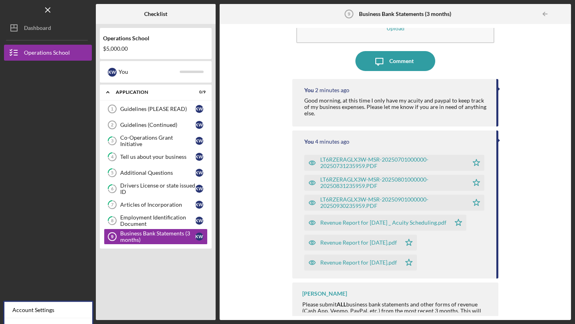 This screenshot has width=575, height=324. What do you see at coordinates (158, 237) in the screenshot?
I see `div: Business Bank Statements (3 months)` at bounding box center [158, 237].